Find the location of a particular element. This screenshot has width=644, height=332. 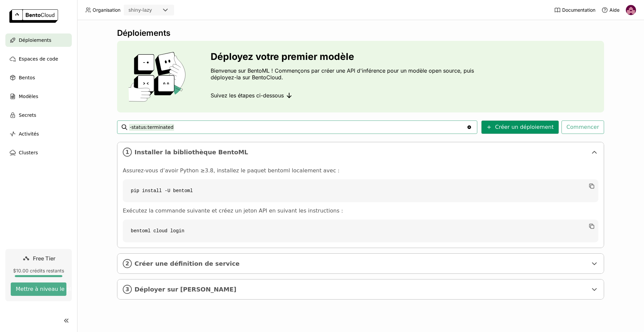

svg: Clear value is located at coordinates (469, 127).